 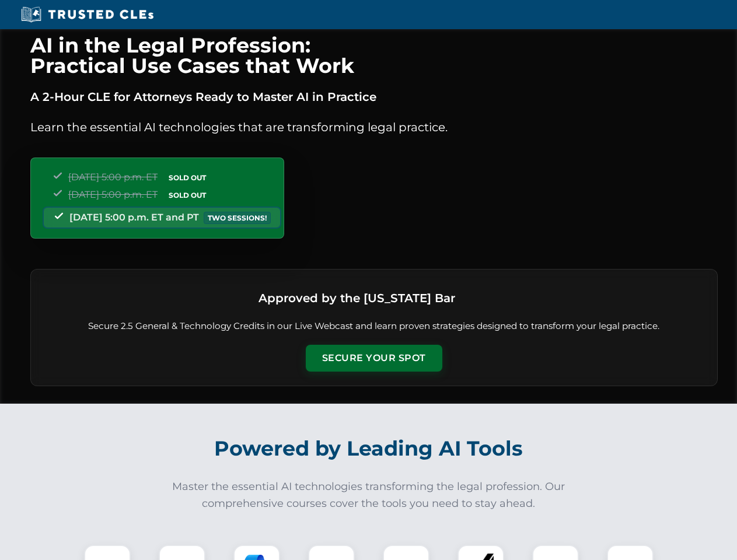 I want to click on h1: AI in the Legal Profession: Practical Use Cases that Work, so click(x=374, y=56).